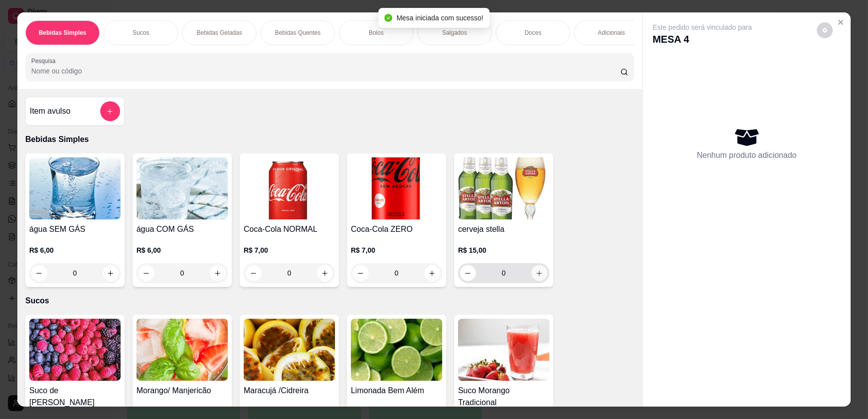 The image size is (868, 419). Describe the element at coordinates (290, 229) in the screenshot. I see `h4: Coca-Cola NORMAL` at that location.